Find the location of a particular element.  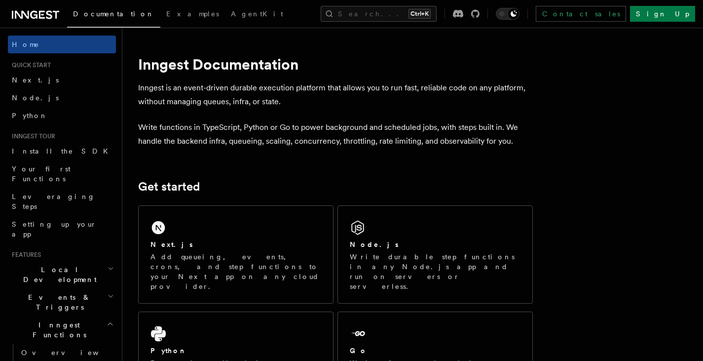

h1: Inngest Documentation is located at coordinates (336, 64).